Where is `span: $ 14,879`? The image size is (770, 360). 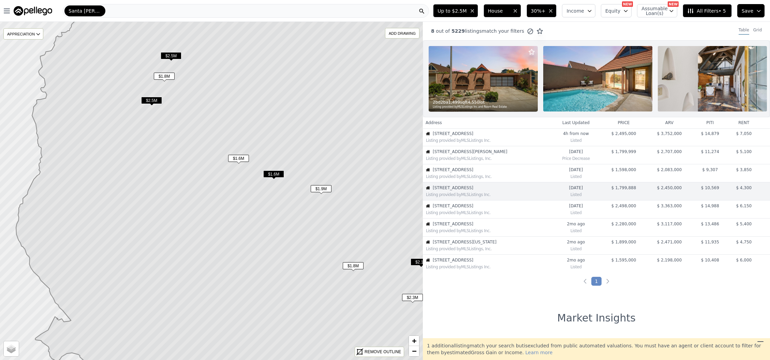
span: $ 14,879 is located at coordinates (710, 134).